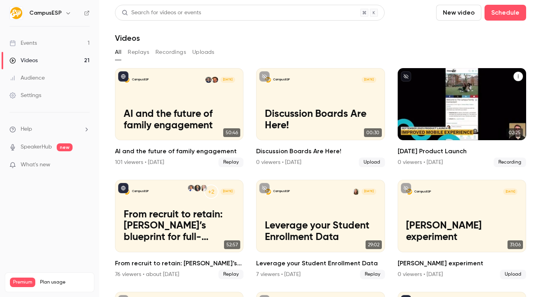 The width and height of the screenshot is (542, 297). Describe the element at coordinates (46, 13) in the screenshot. I see `h6: CampusESP` at that location.